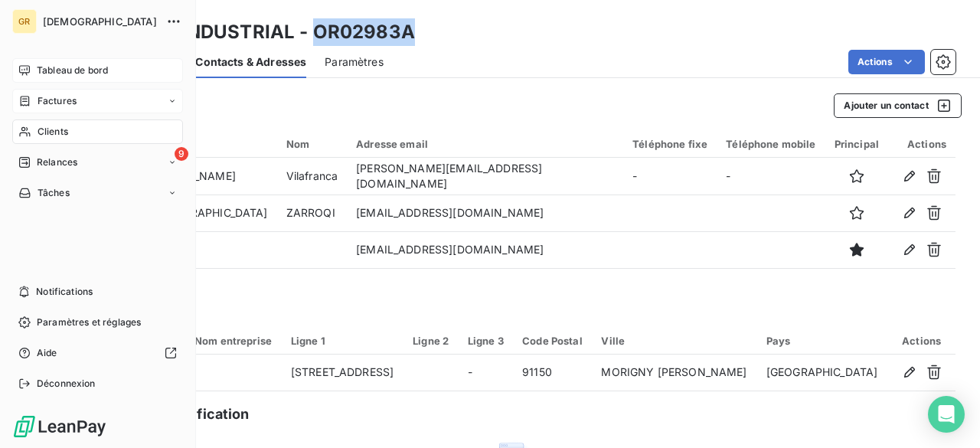  What do you see at coordinates (485, 144) in the screenshot?
I see `div: Adresse email` at bounding box center [485, 144].